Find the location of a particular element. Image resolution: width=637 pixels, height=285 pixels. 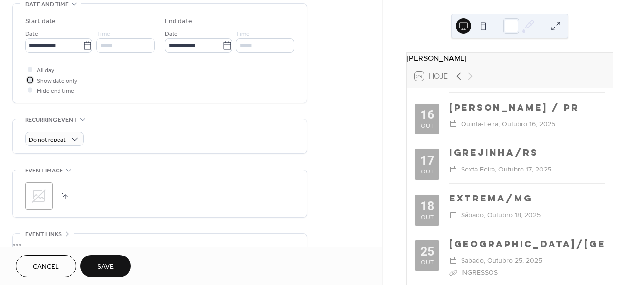

div: Start date is located at coordinates (40, 21).